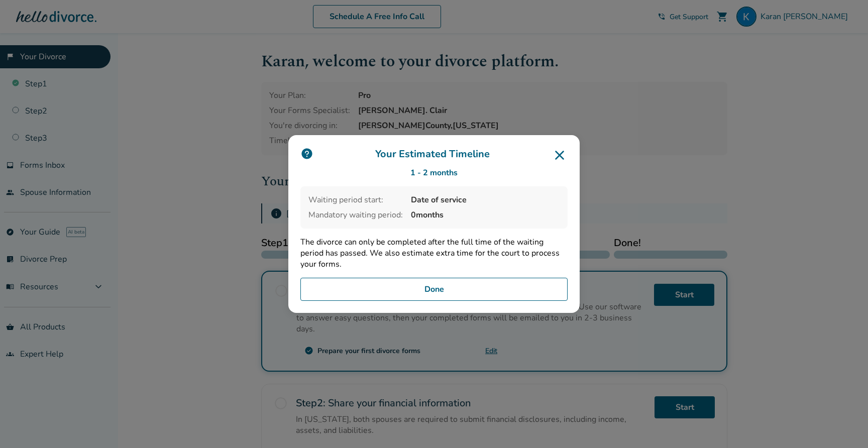 This screenshot has width=868, height=448. What do you see at coordinates (485, 215) in the screenshot?
I see `span: 0 months` at bounding box center [485, 215].